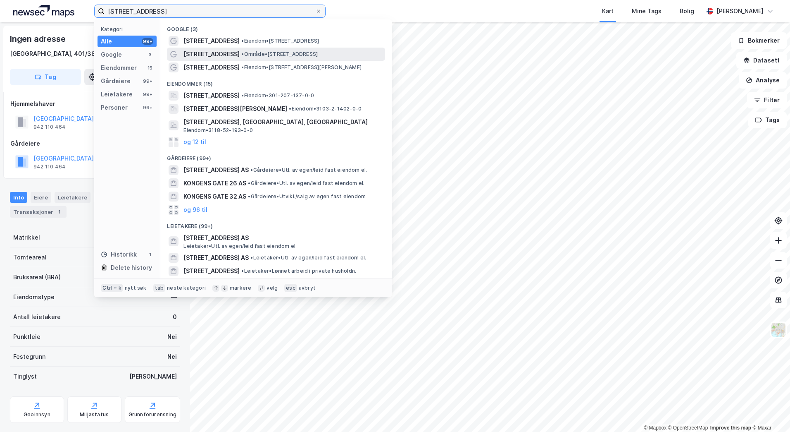 The height and width of the screenshot is (432, 790). What do you see at coordinates (153, 414) in the screenshot?
I see `div: Grunnforurensning` at bounding box center [153, 414].